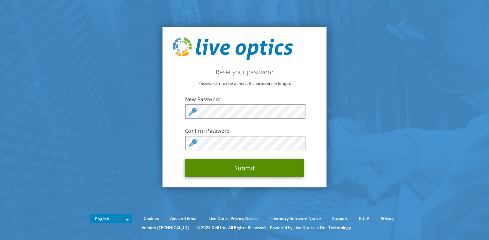  What do you see at coordinates (233, 49) in the screenshot?
I see `img: live_optics_svg.svg` at bounding box center [233, 49].